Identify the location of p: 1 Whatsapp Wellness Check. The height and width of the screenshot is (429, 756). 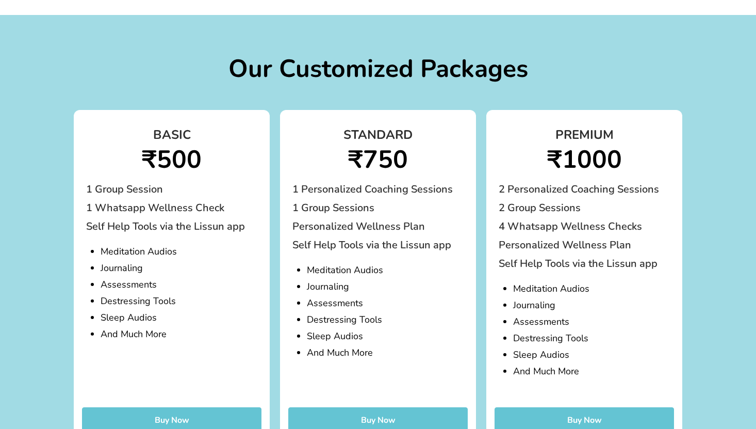
(172, 208).